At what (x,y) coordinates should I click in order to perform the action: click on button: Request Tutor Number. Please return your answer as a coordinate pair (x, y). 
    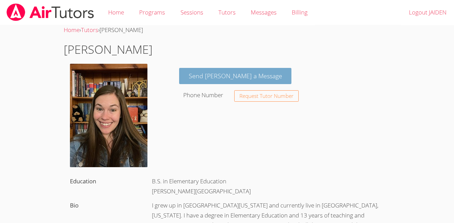
    Looking at the image, I should click on (266, 96).